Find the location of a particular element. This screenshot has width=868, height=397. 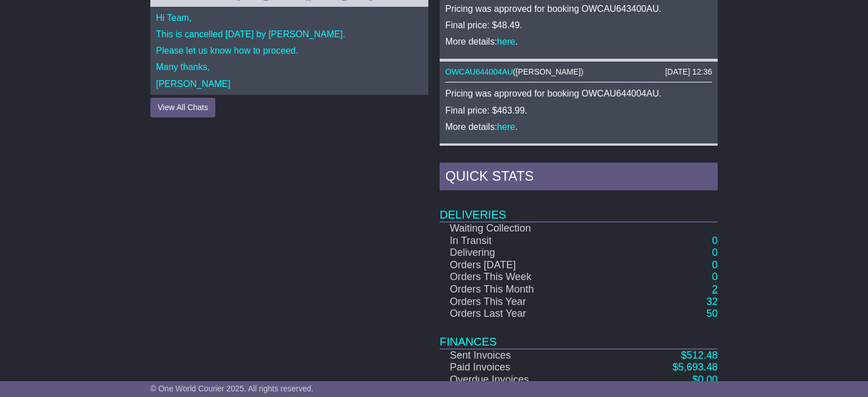

span: © One World Courier 2025. All rights reserved. is located at coordinates (232, 389).